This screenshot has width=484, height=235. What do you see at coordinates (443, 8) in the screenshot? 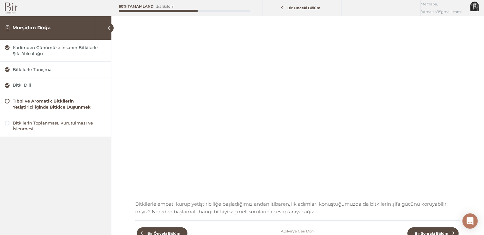
I see `span: Merhaba, fatmatila95gmail-com!` at bounding box center [443, 8].